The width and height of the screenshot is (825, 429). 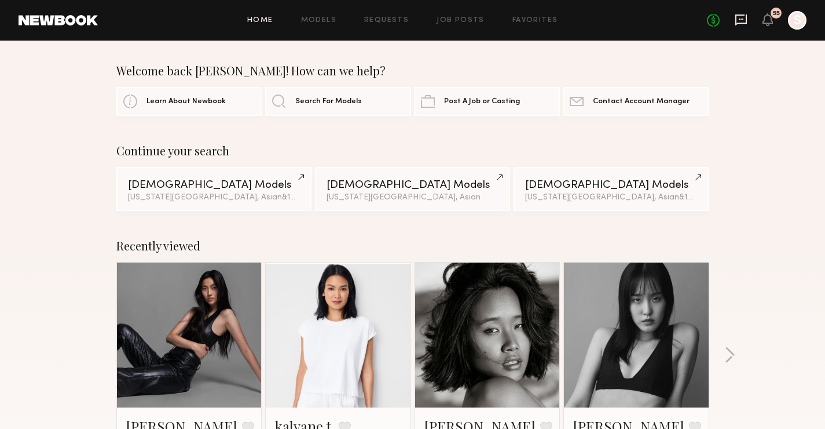 I want to click on a: Learn About Newbook, so click(x=189, y=101).